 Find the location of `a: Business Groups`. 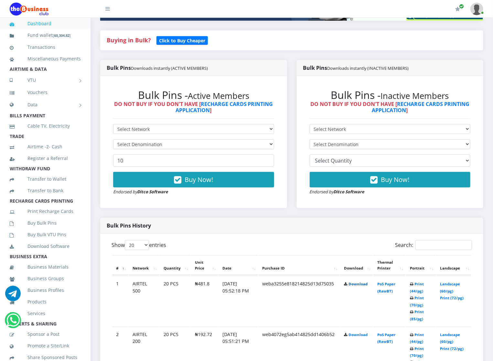

a: Business Groups is located at coordinates (45, 279).